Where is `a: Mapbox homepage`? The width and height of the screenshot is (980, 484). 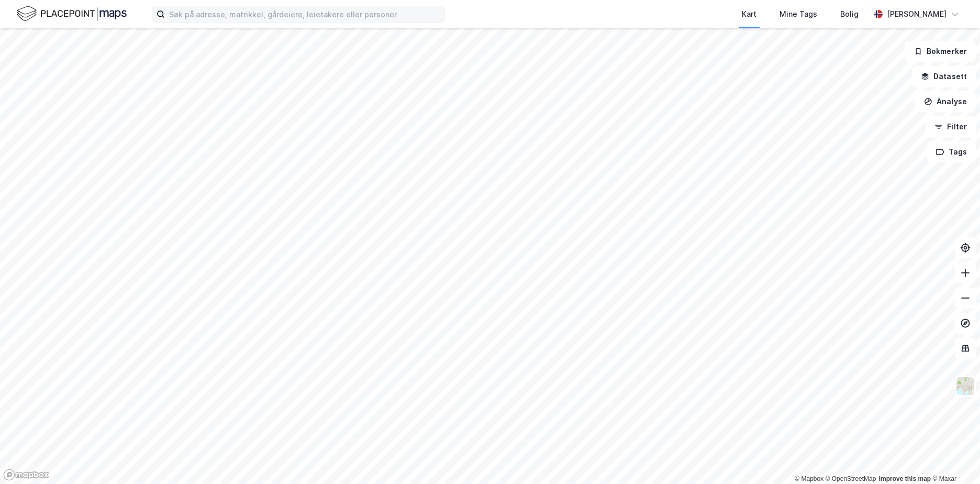
a: Mapbox homepage is located at coordinates (26, 474).